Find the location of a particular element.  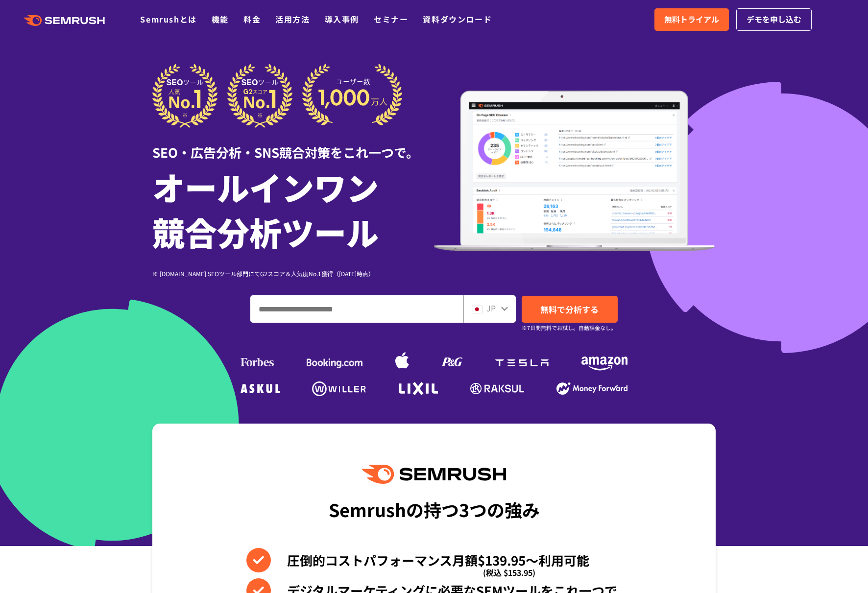

a: 無料で分析する is located at coordinates (570, 309).